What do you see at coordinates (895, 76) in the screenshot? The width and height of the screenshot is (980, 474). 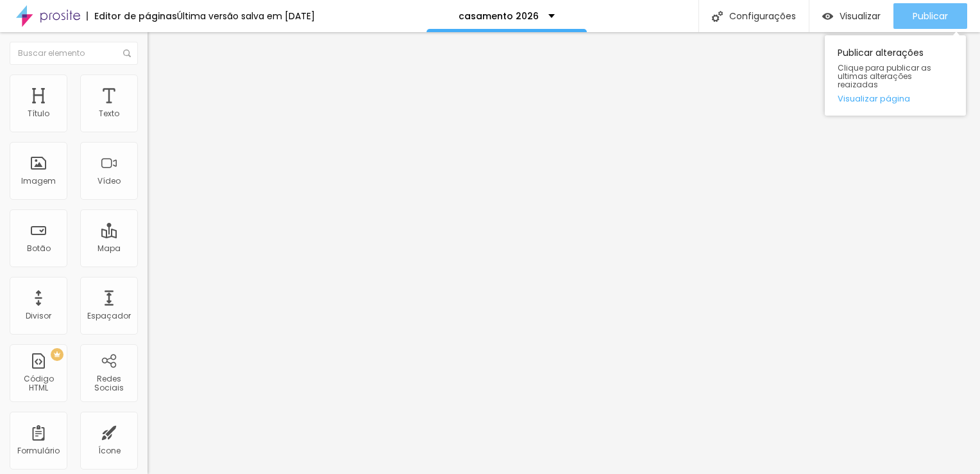 I see `span: Clique para publicar as ultimas alterações reaizadas` at bounding box center [895, 76].